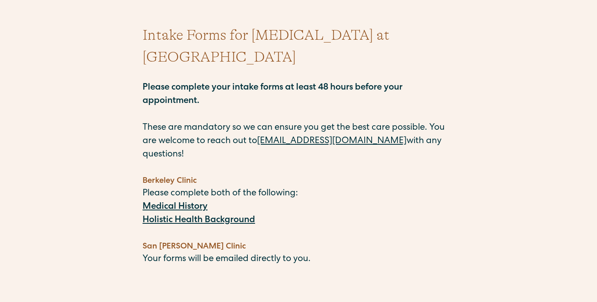  I want to click on strong: Berkeley Clinic, so click(169, 181).